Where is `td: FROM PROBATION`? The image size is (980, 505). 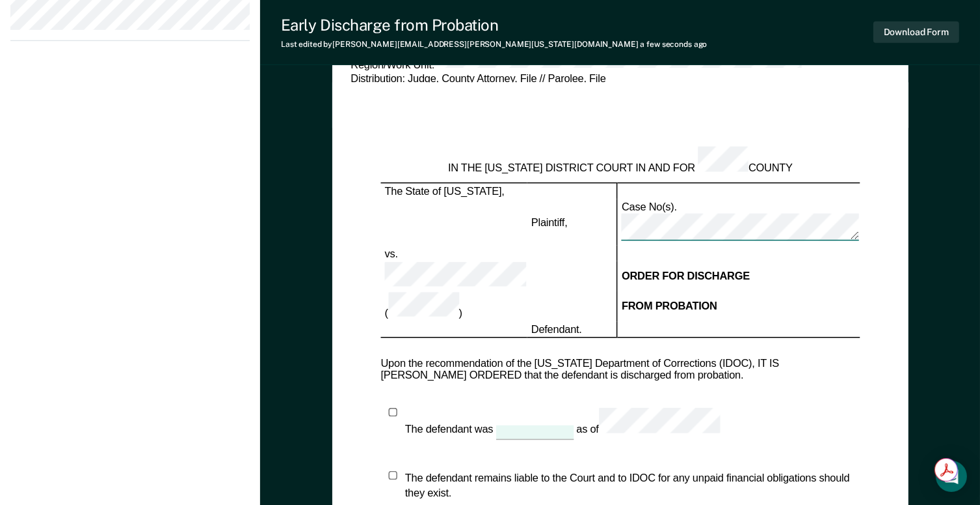 td: FROM PROBATION is located at coordinates (738, 306).